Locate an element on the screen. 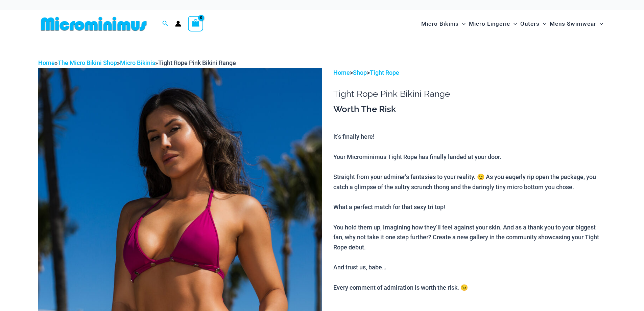 This screenshot has width=644, height=311. a: View Shopping Cart, empty is located at coordinates (196, 24).